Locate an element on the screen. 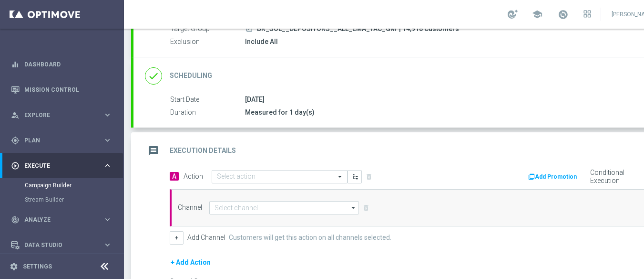  div: play_circle_outline Execute keyboard_arrow_right is located at coordinates (61, 166).